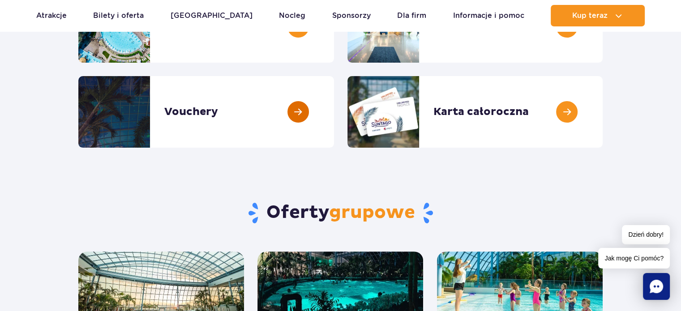  What do you see at coordinates (598, 16) in the screenshot?
I see `button: Kup teraz` at bounding box center [598, 16].